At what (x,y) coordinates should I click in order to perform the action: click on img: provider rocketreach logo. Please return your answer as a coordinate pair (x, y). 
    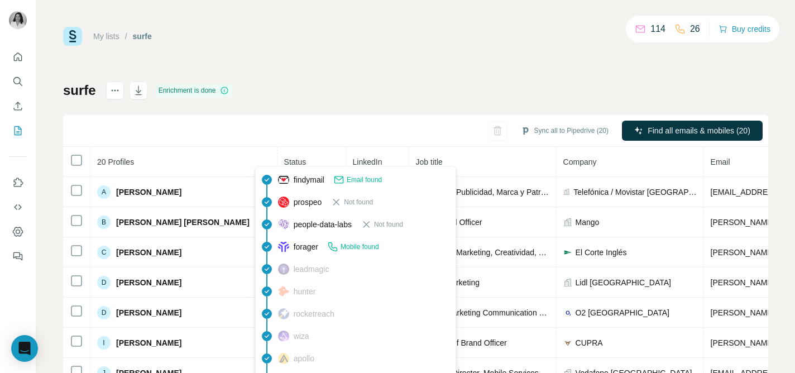
    Looking at the image, I should click on (283, 314).